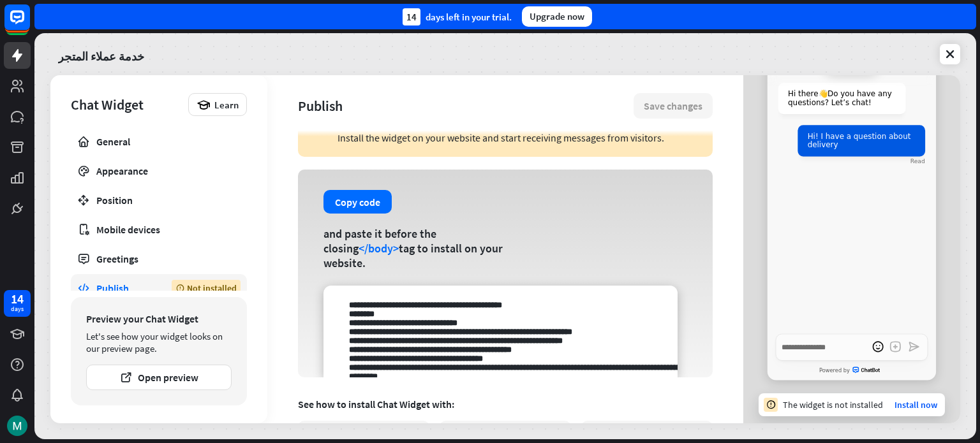  Describe the element at coordinates (126, 105) in the screenshot. I see `div: Chat Widget` at that location.